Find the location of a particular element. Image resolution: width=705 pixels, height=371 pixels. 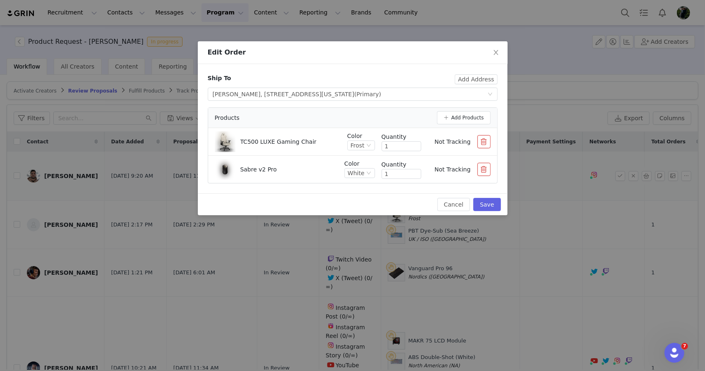

div: White is located at coordinates (356, 173).